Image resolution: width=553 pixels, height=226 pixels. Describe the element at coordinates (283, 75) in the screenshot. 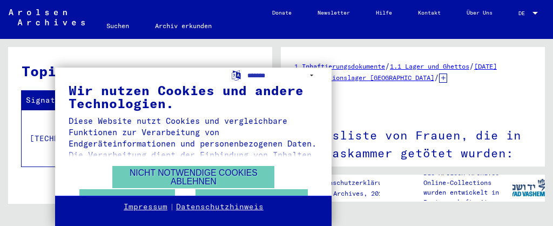

I see `select: Sprache auswählen` at that location.